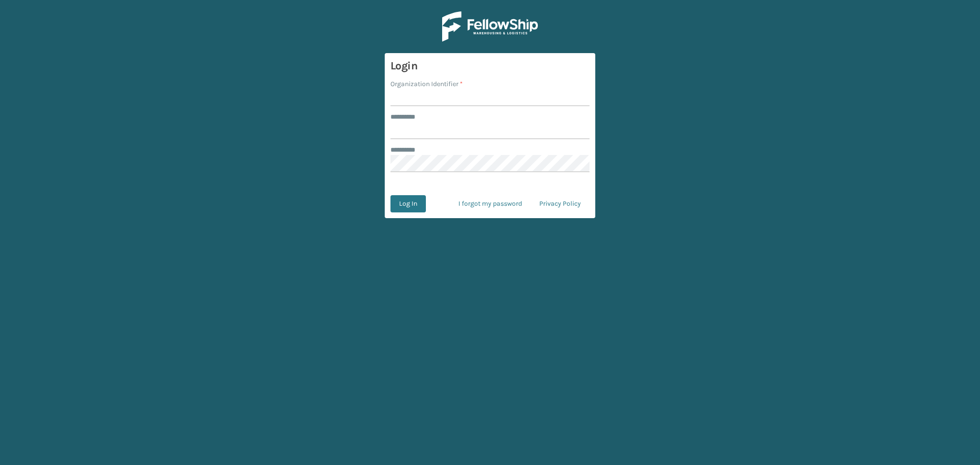 The height and width of the screenshot is (465, 980). What do you see at coordinates (490, 27) in the screenshot?
I see `img: Logo` at bounding box center [490, 27].